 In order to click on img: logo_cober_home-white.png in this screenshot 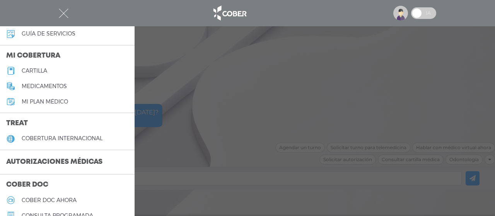, I will do `click(230, 13)`.